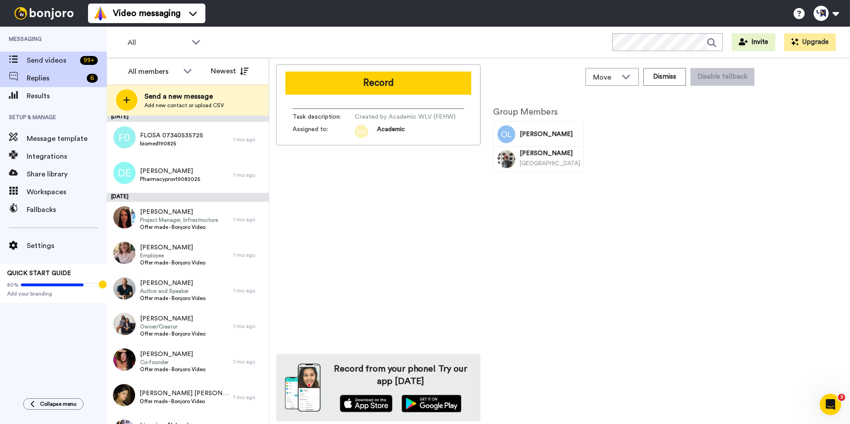 The height and width of the screenshot is (424, 850). I want to click on span: Add your branding, so click(53, 294).